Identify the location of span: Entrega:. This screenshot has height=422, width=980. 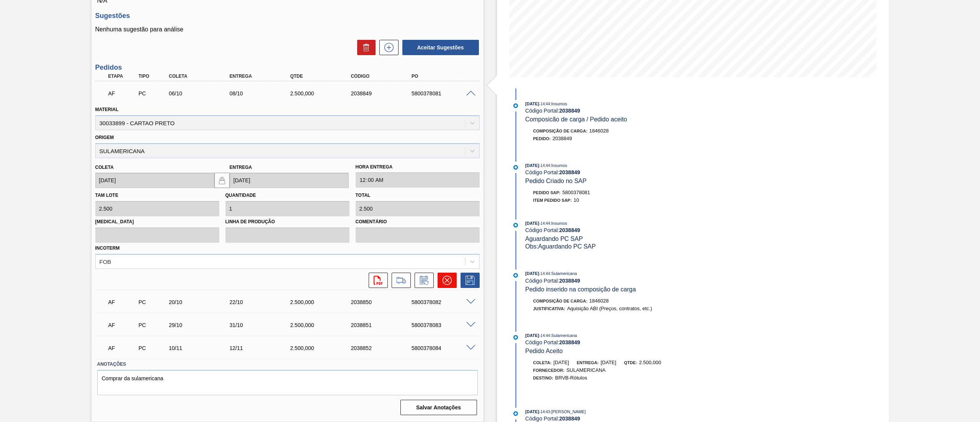
(587, 362).